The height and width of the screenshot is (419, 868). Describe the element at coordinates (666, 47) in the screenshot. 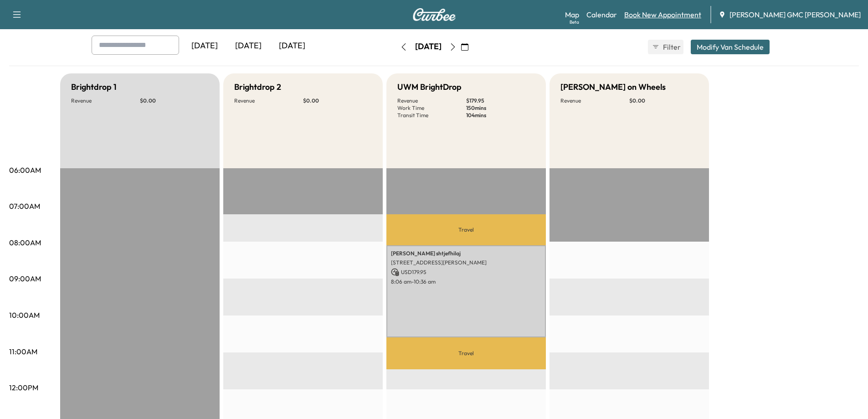

I see `button: Filter` at that location.